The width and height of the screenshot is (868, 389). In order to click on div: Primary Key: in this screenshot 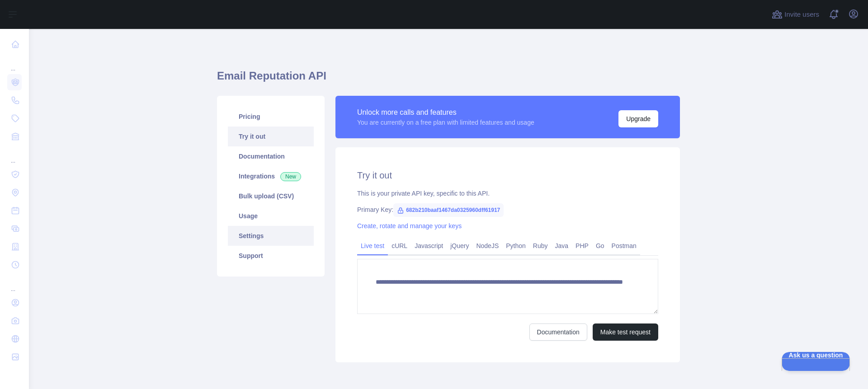, I will do `click(508, 210)`.